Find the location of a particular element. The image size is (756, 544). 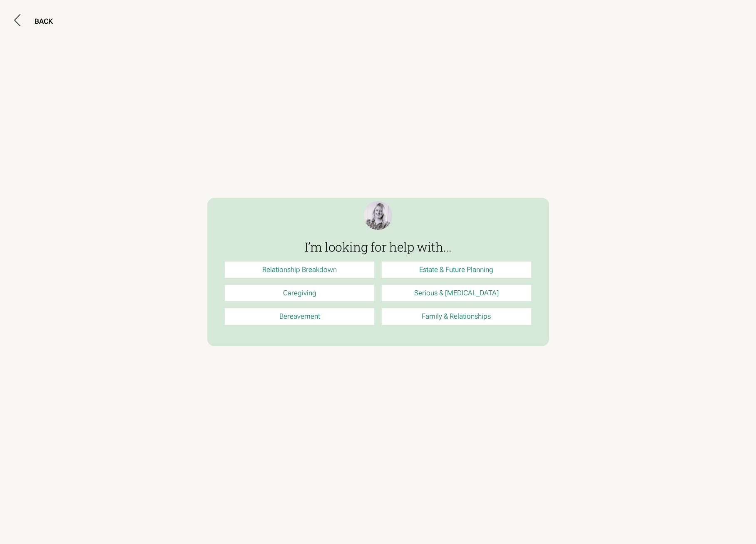

h3: I’m looking for help with... is located at coordinates (378, 247).